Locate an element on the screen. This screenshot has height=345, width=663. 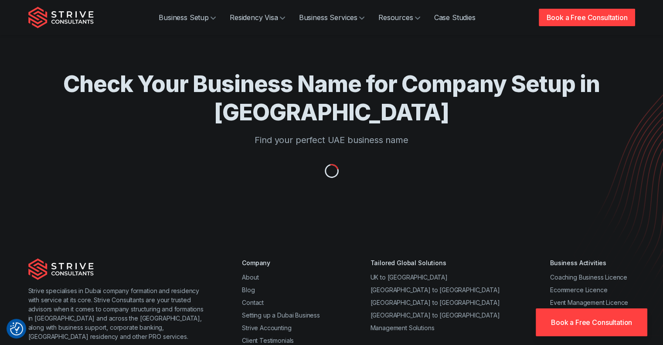
div: Tailored Global Solutions is located at coordinates (435, 263).